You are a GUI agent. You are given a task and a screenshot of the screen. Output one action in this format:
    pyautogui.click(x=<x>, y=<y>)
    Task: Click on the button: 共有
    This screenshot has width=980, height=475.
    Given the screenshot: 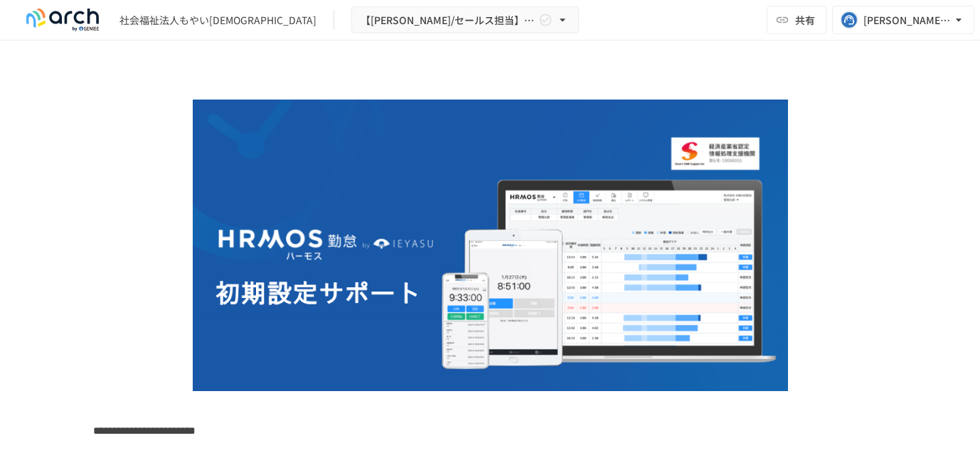 What is the action you would take?
    pyautogui.click(x=796, y=20)
    